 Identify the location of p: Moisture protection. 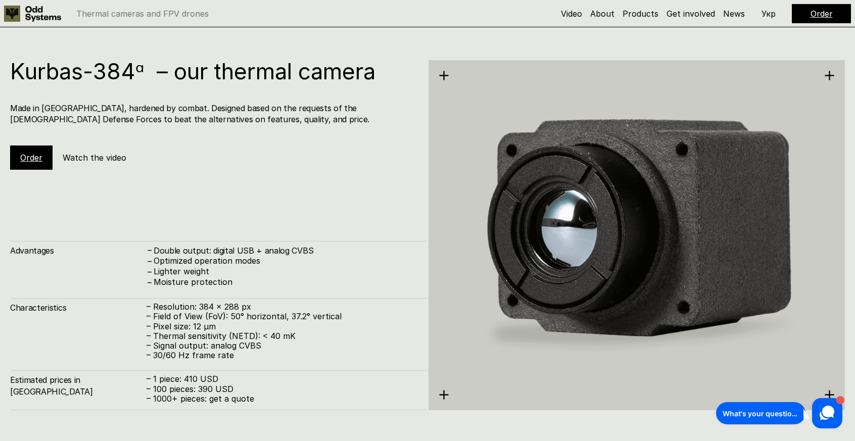
(285, 282).